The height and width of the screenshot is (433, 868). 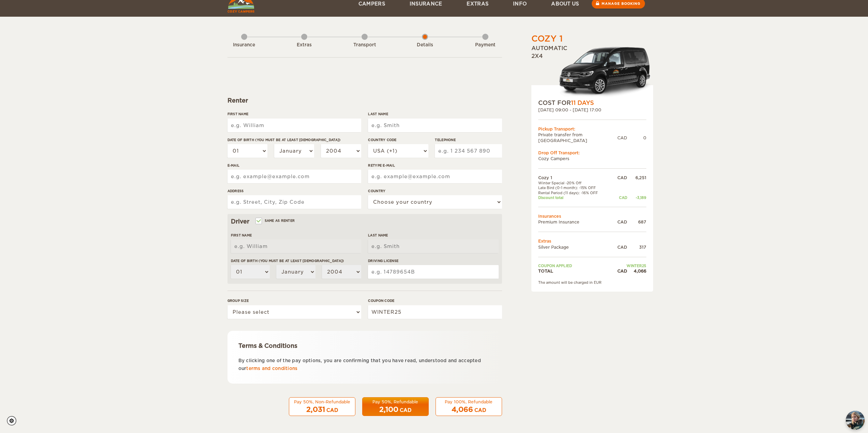 What do you see at coordinates (855, 420) in the screenshot?
I see `img: Freyja at Cozy Campers` at bounding box center [855, 420].